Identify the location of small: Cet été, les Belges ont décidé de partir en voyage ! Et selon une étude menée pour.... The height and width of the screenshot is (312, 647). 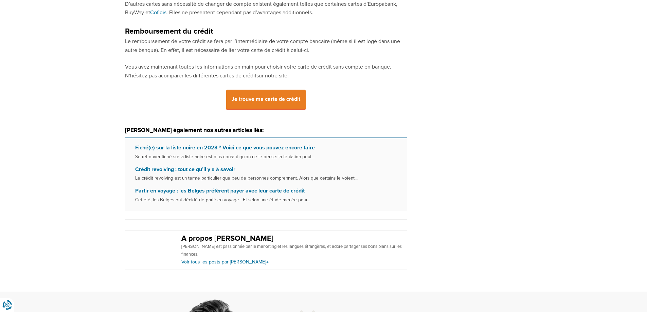
(223, 200).